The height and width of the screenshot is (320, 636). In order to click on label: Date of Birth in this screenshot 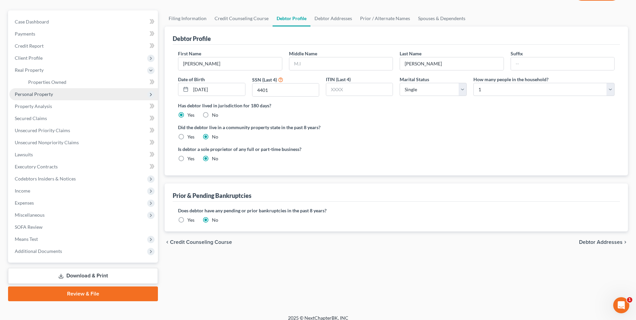, I will do `click(192, 79)`.